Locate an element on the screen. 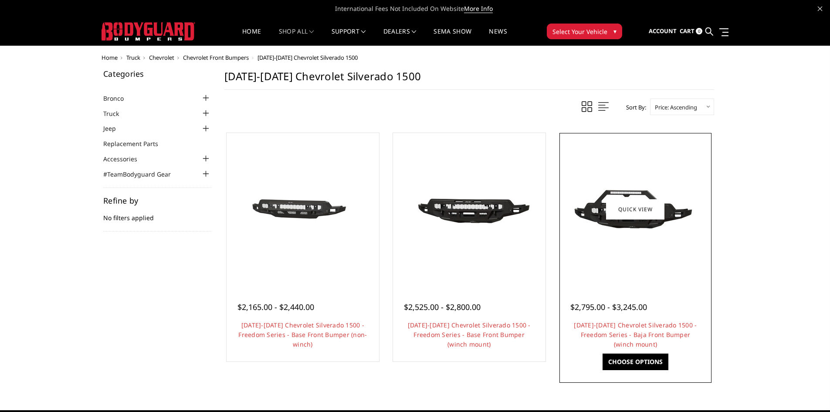 This screenshot has width=830, height=412. a: Support is located at coordinates (348, 37).